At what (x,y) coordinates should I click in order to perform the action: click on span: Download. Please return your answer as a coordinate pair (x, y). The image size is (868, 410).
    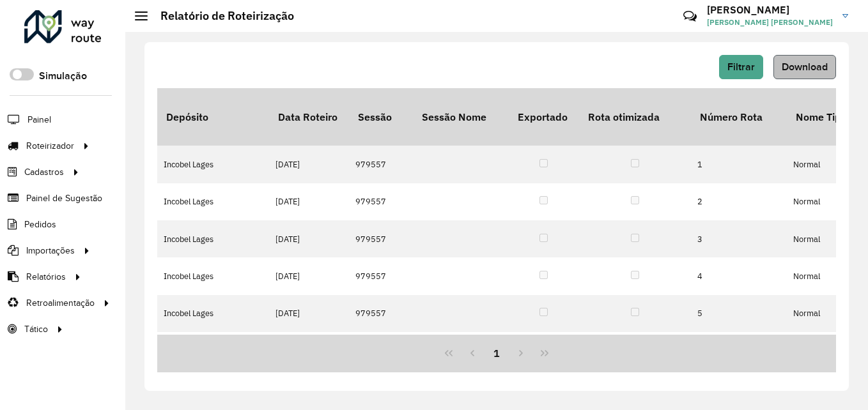
    Looking at the image, I should click on (805, 66).